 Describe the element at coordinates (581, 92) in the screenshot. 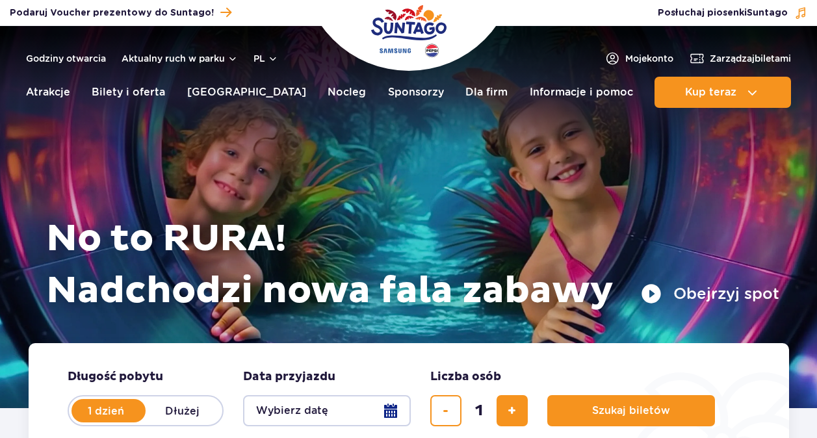

I see `a: Informacje i pomoc` at that location.